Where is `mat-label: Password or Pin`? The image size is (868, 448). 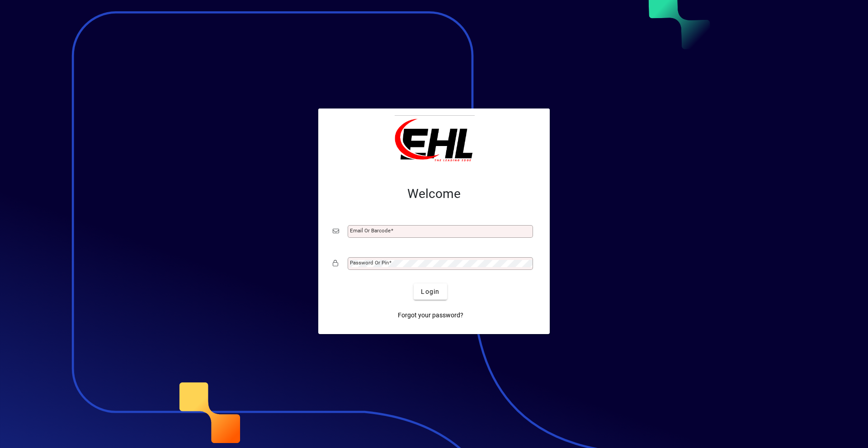 mat-label: Password or Pin is located at coordinates (369, 263).